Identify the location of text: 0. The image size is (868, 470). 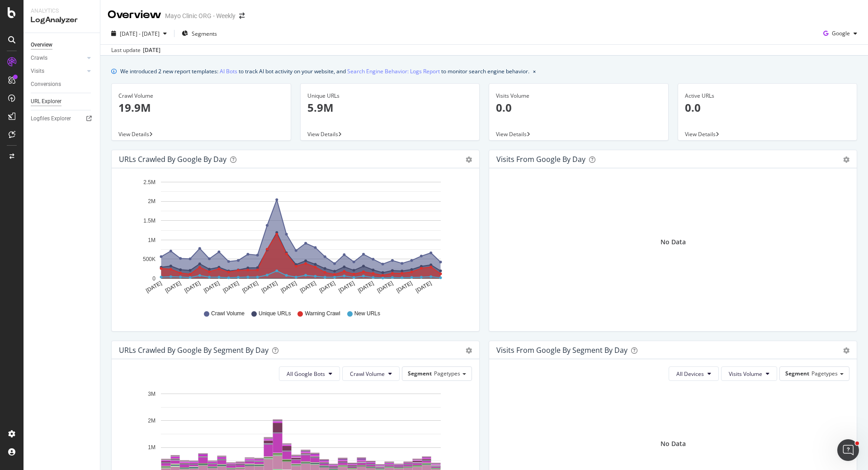
(154, 278).